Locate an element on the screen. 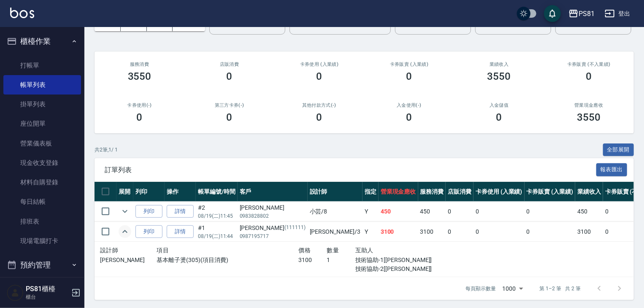 Image resolution: width=644 pixels, height=308 pixels. p: 0987195717 is located at coordinates (272, 236).